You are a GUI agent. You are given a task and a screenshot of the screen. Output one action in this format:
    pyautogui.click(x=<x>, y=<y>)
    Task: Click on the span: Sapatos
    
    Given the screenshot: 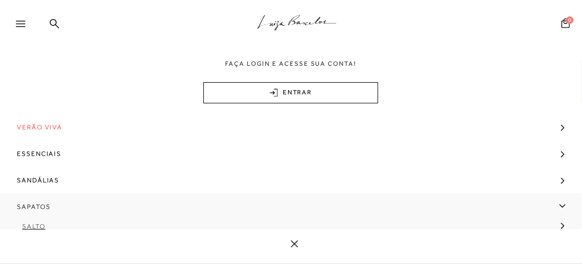 What is the action you would take?
    pyautogui.click(x=33, y=206)
    